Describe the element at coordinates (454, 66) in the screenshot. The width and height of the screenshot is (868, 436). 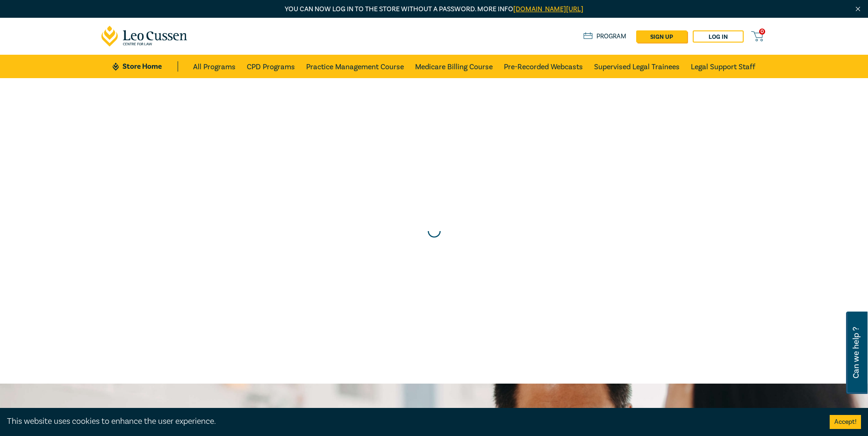
I see `a: Medicare Billing Course` at that location.